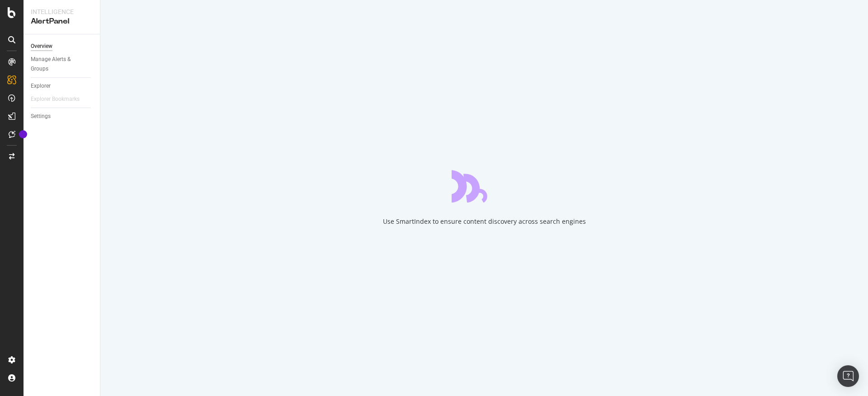  What do you see at coordinates (58, 64) in the screenshot?
I see `div: Manage Alerts & Groups` at bounding box center [58, 64].